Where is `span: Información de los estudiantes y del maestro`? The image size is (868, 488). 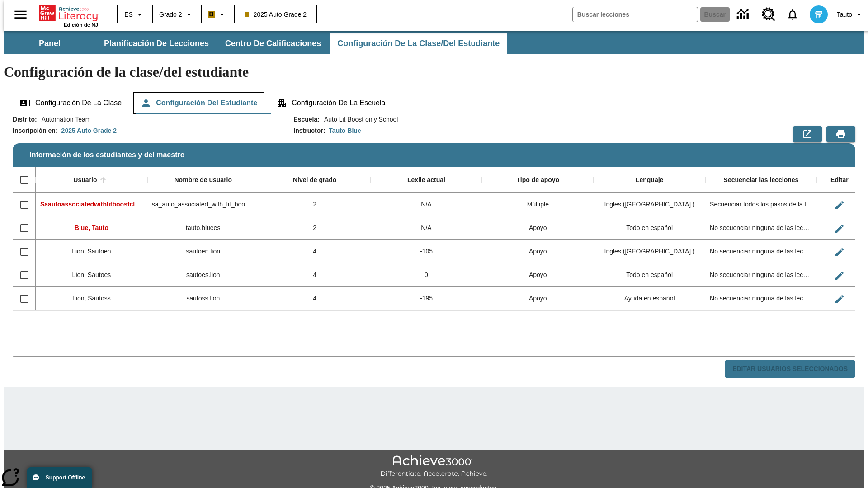 span: Información de los estudiantes y del maestro is located at coordinates (107, 155).